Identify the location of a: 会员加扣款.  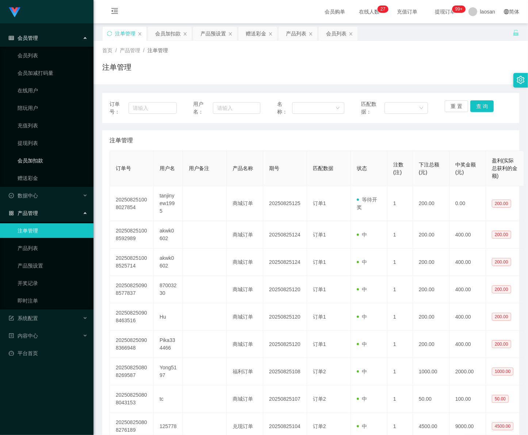
(53, 161).